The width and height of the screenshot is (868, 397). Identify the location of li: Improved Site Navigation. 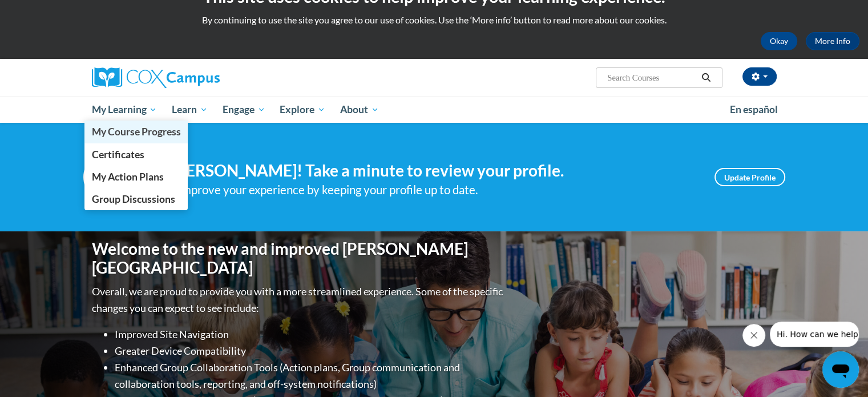
(310, 334).